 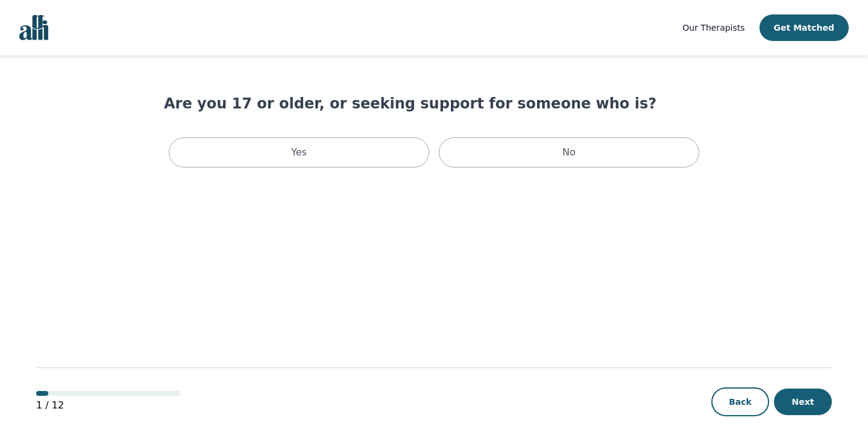 I want to click on p: Yes, so click(x=299, y=152).